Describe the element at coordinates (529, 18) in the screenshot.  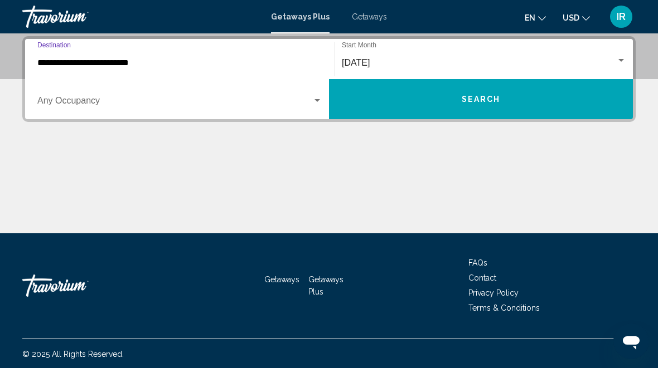
I see `span: en` at that location.